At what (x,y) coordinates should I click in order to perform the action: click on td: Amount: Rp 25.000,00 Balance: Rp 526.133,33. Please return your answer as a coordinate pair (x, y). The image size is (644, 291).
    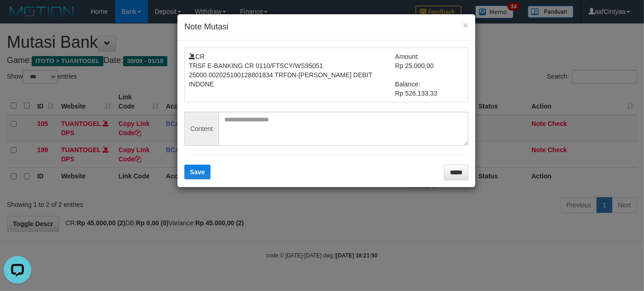
    Looking at the image, I should click on (430, 75).